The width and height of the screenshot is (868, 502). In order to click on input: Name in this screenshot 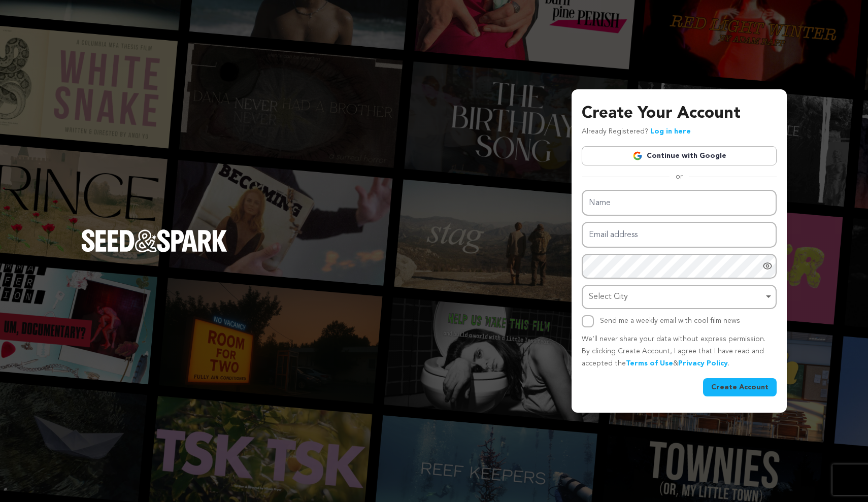, I will do `click(679, 203)`.